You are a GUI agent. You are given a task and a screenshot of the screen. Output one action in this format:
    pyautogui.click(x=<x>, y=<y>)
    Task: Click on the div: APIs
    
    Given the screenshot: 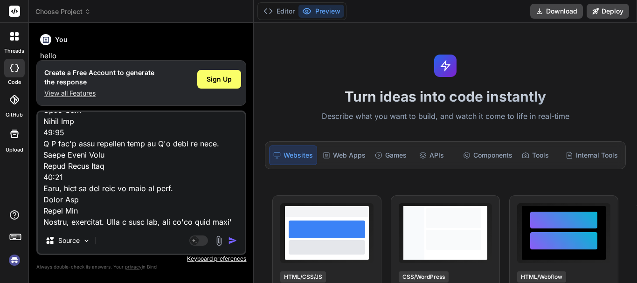 What is the action you would take?
    pyautogui.click(x=437, y=155)
    